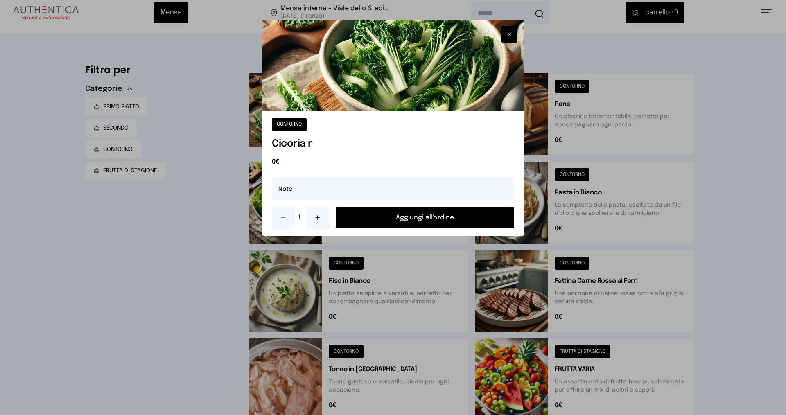 The height and width of the screenshot is (415, 786). What do you see at coordinates (289, 124) in the screenshot?
I see `button: CONTORNO` at bounding box center [289, 124].